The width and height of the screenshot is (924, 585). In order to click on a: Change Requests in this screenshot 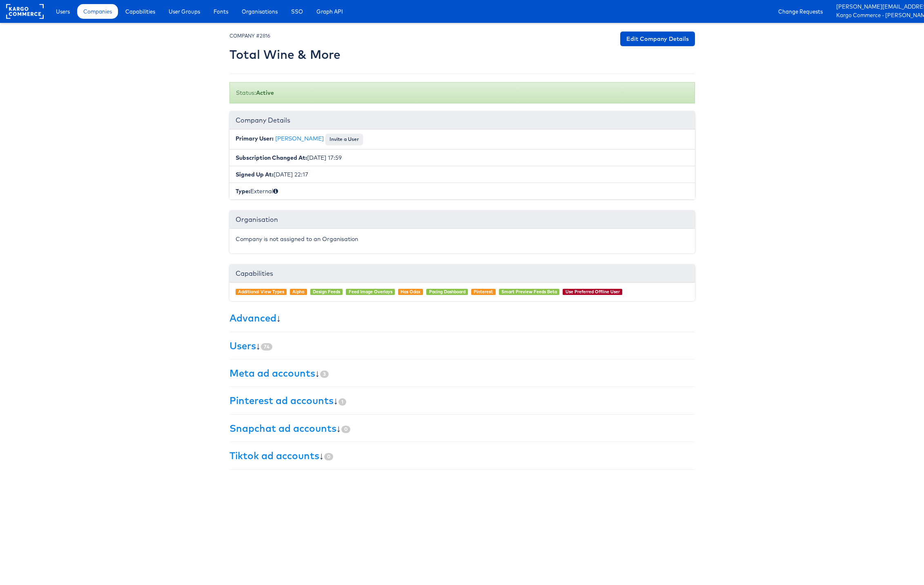, I will do `click(801, 11)`.